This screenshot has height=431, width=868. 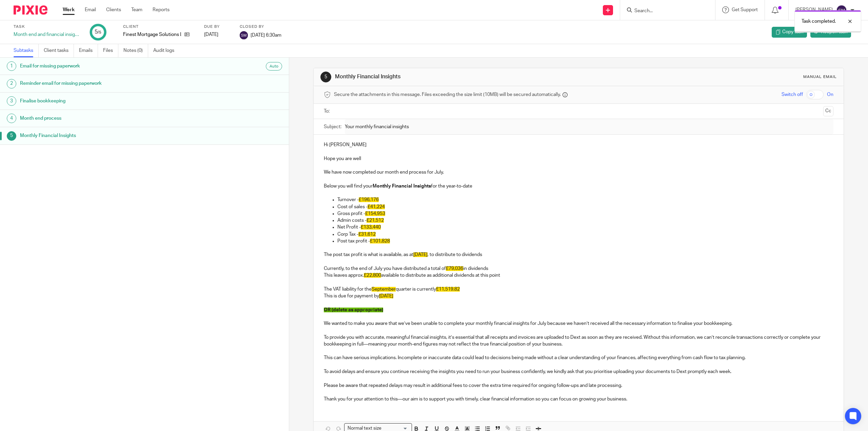 What do you see at coordinates (107, 119) in the screenshot?
I see `h1: Month end process` at bounding box center [107, 119].